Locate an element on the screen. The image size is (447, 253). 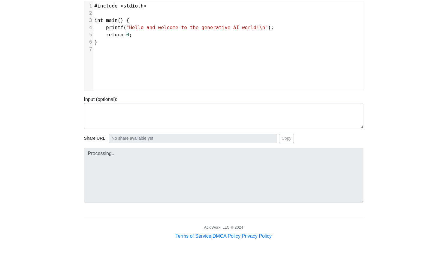
span: Share URL: is located at coordinates (95, 138).